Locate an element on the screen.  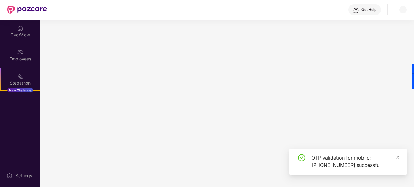
div: Get Help is located at coordinates (369, 10).